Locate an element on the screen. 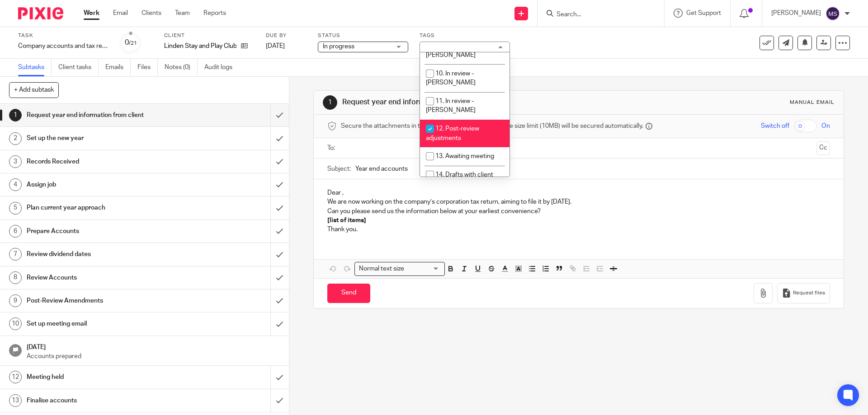  input: Send is located at coordinates (348, 293).